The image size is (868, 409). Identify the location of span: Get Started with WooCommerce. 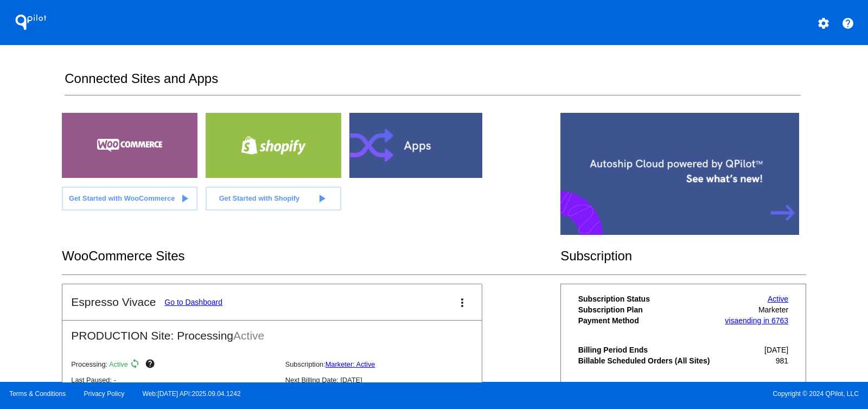
(121, 198).